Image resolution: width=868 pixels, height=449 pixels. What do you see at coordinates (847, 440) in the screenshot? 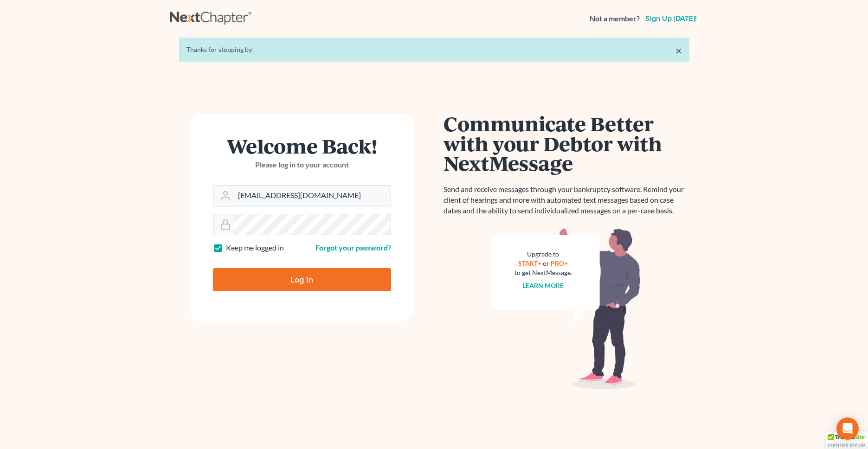
I see `div: TrustedSite Certified` at bounding box center [847, 440].